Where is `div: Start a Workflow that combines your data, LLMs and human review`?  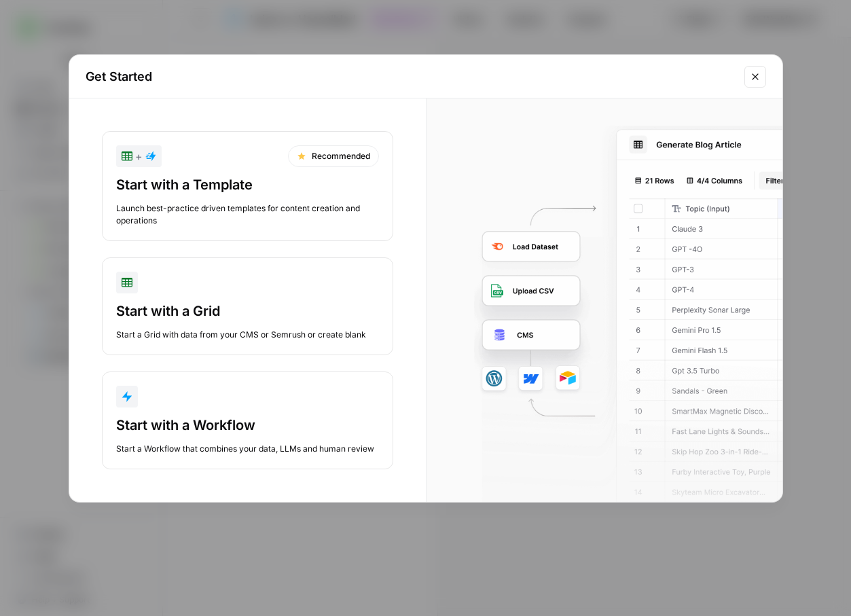 div: Start a Workflow that combines your data, LLMs and human review is located at coordinates (247, 449).